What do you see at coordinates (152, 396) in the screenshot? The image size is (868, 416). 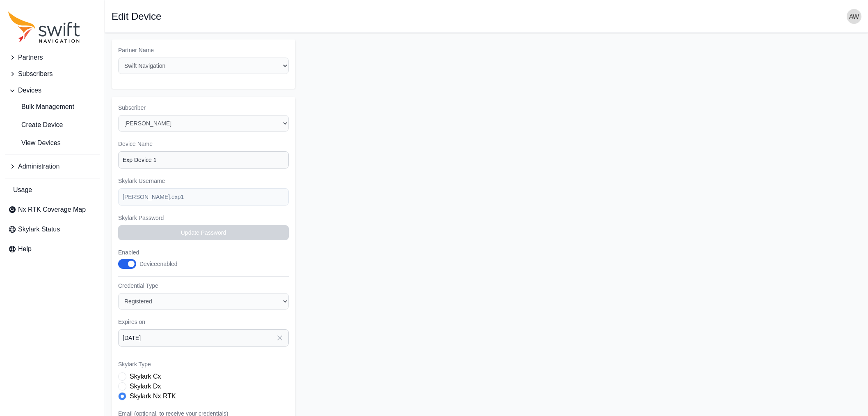 I see `label: Skylark Nx RTK` at bounding box center [152, 396].